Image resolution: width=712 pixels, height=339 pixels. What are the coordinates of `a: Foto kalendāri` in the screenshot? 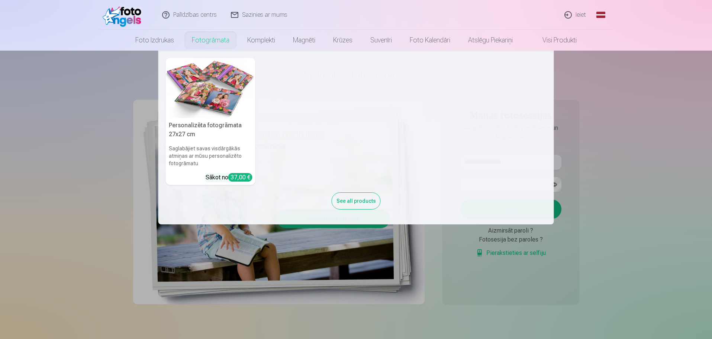 It's located at (430, 40).